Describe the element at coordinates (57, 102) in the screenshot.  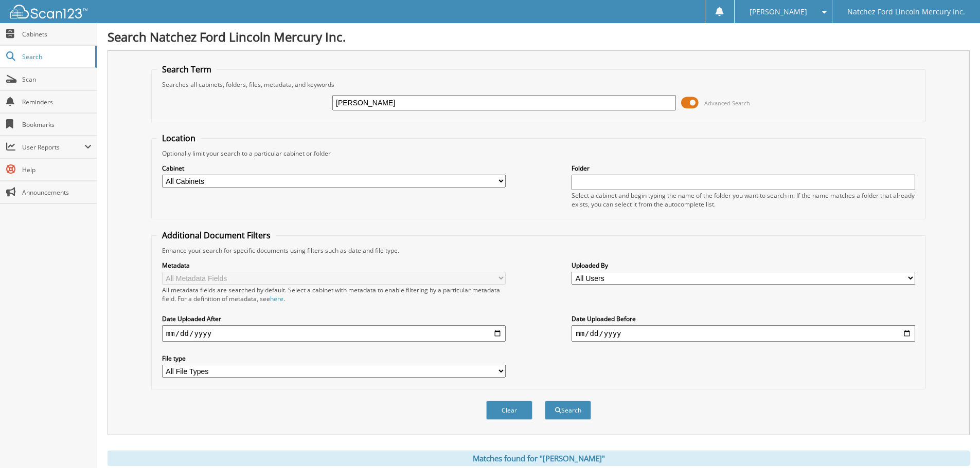
I see `span: Reminders` at that location.